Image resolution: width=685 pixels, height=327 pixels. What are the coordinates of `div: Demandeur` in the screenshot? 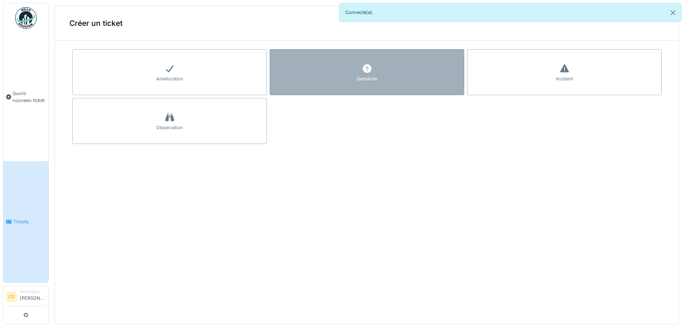 It's located at (33, 292).